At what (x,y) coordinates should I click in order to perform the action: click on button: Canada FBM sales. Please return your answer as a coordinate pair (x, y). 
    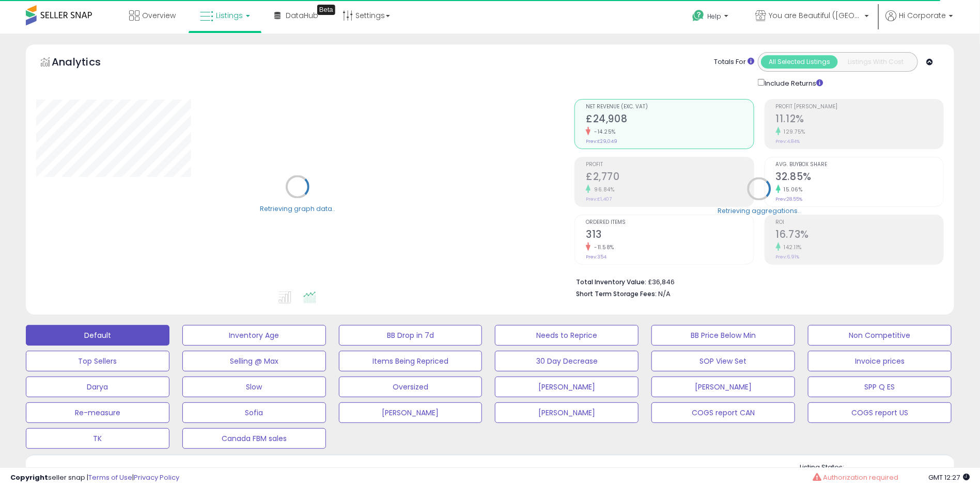
    Looking at the image, I should click on (254, 439).